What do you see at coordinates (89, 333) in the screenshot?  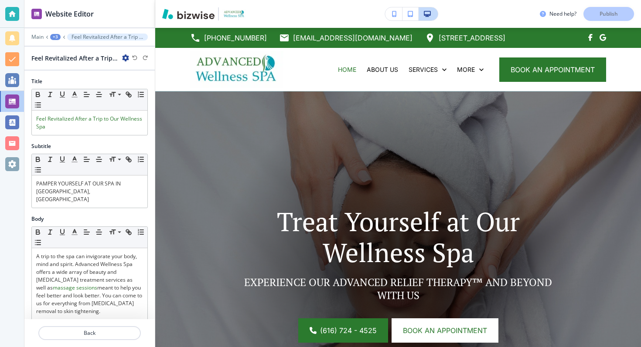 I see `button: Back` at bounding box center [89, 333].